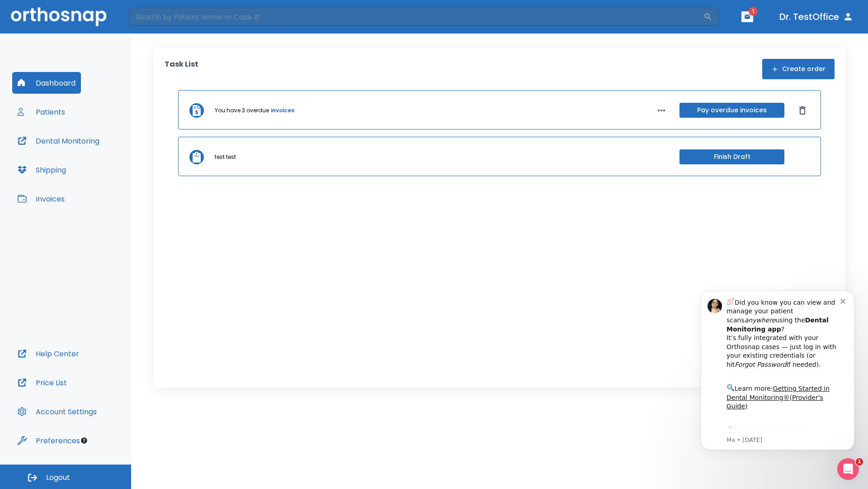 This screenshot has width=868, height=489. What do you see at coordinates (49, 440) in the screenshot?
I see `a: Preferences` at bounding box center [49, 440].